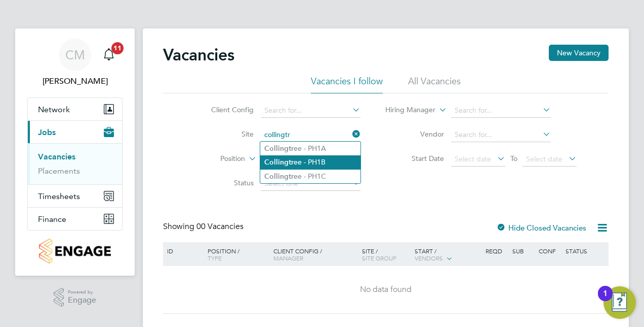 The width and height of the screenshot is (644, 327). What do you see at coordinates (75, 251) in the screenshot?
I see `a: Go to home page` at bounding box center [75, 251].